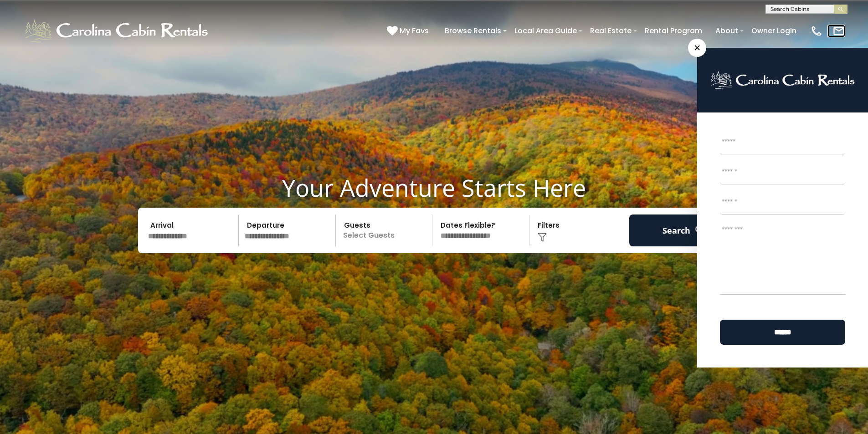  Describe the element at coordinates (727, 30) in the screenshot. I see `a: About` at that location.